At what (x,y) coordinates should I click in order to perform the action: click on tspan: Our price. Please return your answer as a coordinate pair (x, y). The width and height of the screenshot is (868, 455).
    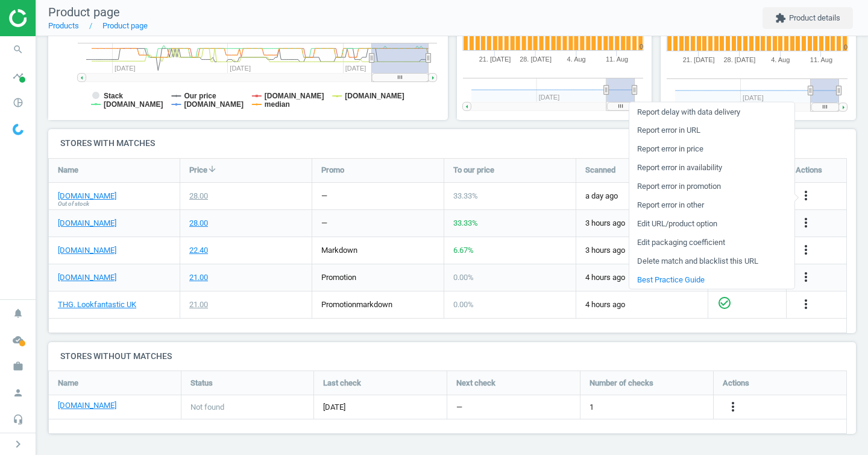
    Looking at the image, I should click on (200, 96).